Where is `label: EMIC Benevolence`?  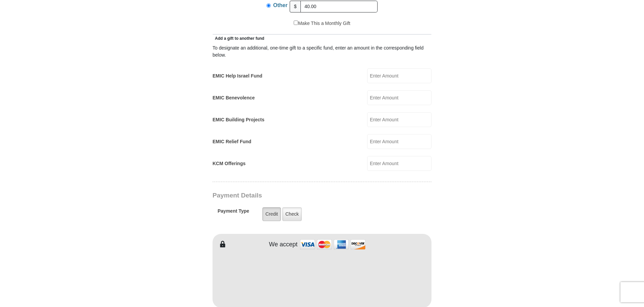
label: EMIC Benevolence is located at coordinates (233, 98).